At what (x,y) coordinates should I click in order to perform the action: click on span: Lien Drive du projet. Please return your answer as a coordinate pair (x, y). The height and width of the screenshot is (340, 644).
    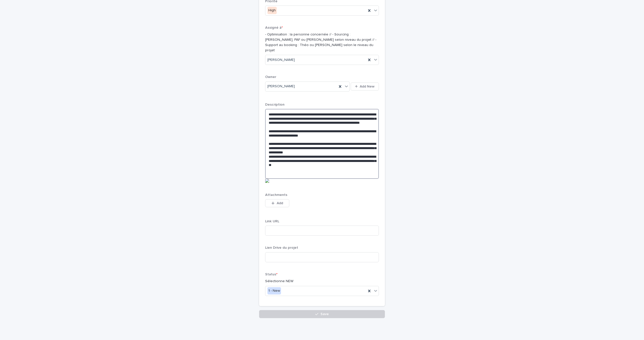
    Looking at the image, I should click on (282, 248).